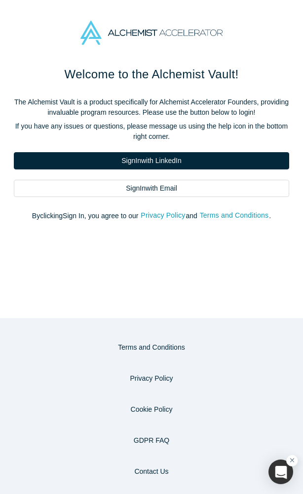 This screenshot has height=494, width=303. What do you see at coordinates (151, 107) in the screenshot?
I see `p: The Alchemist Vault is a product specifically for Alchemist Accelerator Founders, providing inval...` at bounding box center [151, 107].